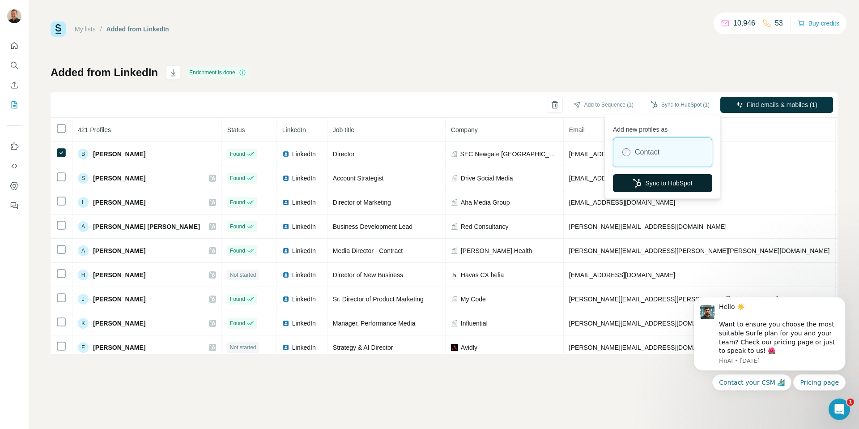 Image resolution: width=859 pixels, height=429 pixels. What do you see at coordinates (469, 347) in the screenshot?
I see `span: Avidly` at bounding box center [469, 347].